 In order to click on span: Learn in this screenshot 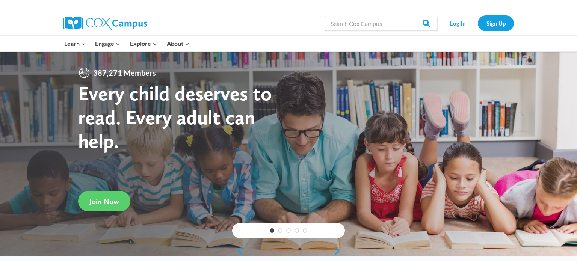, I will do `click(75, 44)`.